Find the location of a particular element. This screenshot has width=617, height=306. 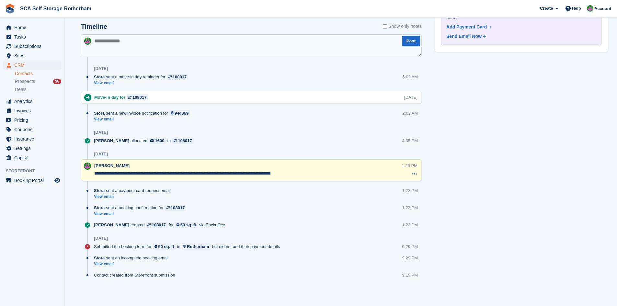

span: Deals is located at coordinates (21, 89).